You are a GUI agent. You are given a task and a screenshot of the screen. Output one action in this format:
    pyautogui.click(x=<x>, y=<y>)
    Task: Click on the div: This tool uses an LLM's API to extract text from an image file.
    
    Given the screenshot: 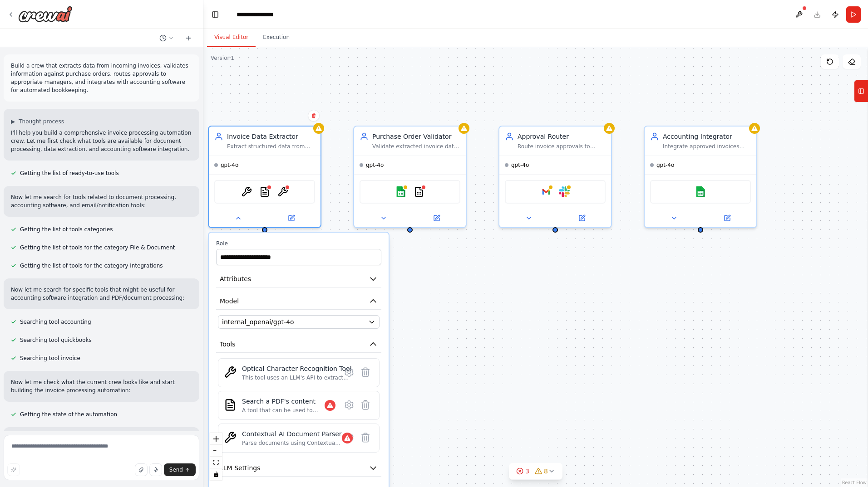 What is the action you would take?
    pyautogui.click(x=297, y=378)
    